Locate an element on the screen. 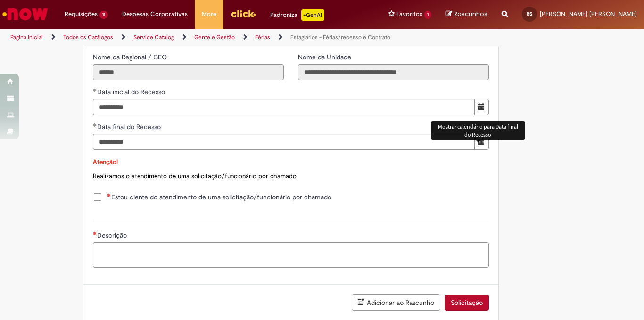 Image resolution: width=644 pixels, height=320 pixels. span: RS is located at coordinates (529, 14).